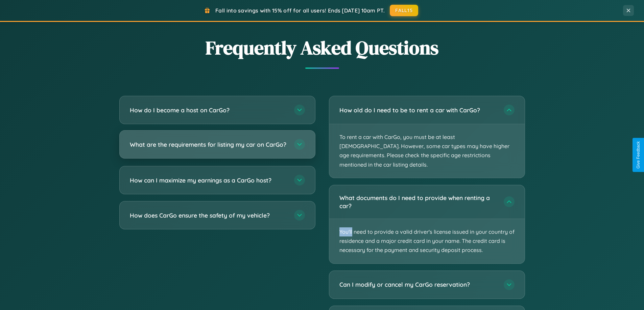 This screenshot has width=644, height=310. What do you see at coordinates (418, 284) in the screenshot?
I see `h3: Can I modify or cancel my CarGo reservation?` at bounding box center [418, 284].